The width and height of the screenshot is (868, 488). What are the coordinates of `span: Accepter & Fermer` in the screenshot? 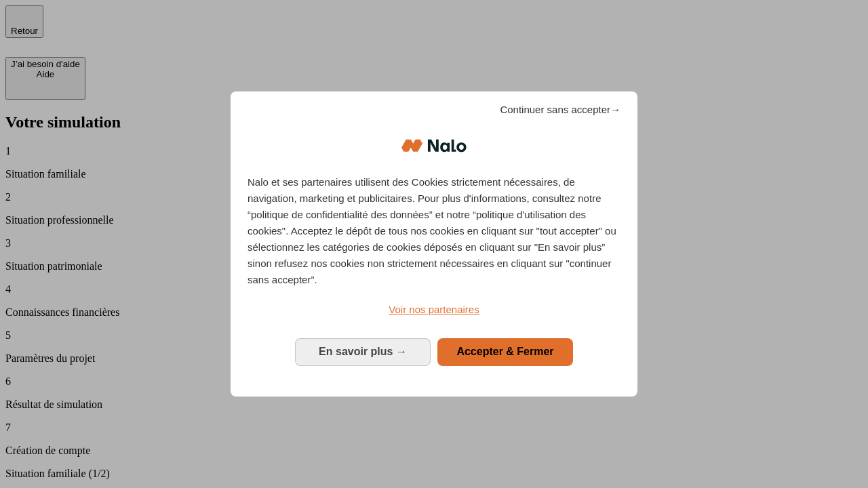 It's located at (504, 351).